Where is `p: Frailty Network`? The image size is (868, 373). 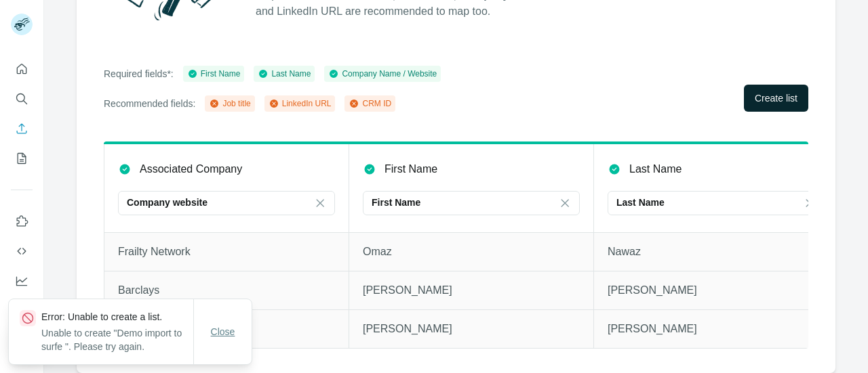 p: Frailty Network is located at coordinates (227, 252).